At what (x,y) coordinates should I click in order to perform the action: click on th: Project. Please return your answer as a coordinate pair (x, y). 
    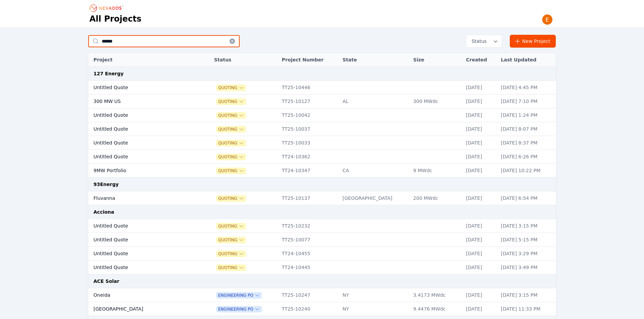
    Looking at the image, I should click on (141, 60).